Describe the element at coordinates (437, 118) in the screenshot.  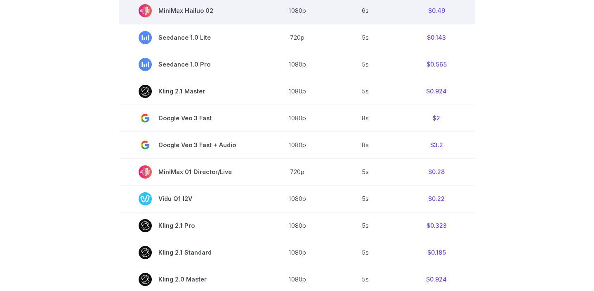
I see `td: $2` at that location.